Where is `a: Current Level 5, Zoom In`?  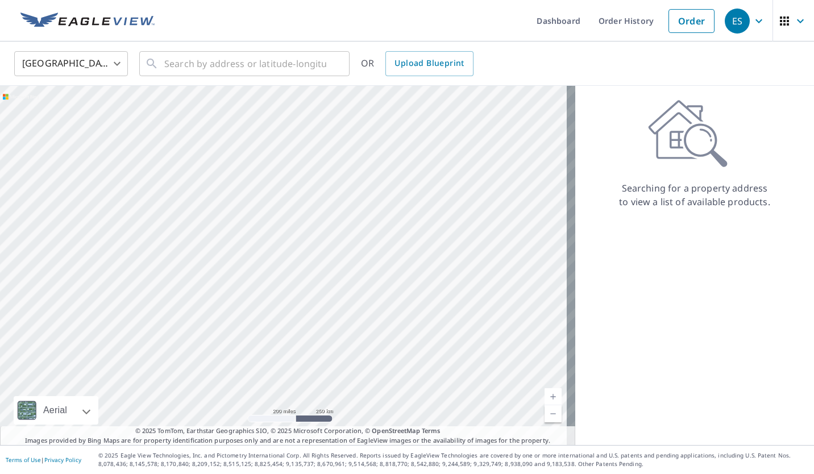 a: Current Level 5, Zoom In is located at coordinates (553, 397).